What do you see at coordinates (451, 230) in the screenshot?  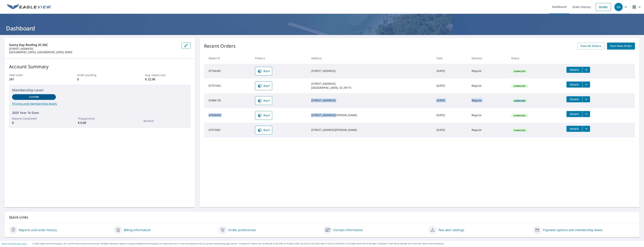 I see `a: Text alert settings` at bounding box center [451, 230].